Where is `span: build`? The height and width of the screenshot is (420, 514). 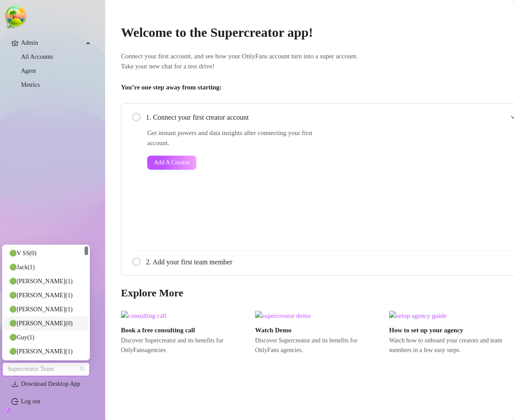 span: build is located at coordinates (7, 410).